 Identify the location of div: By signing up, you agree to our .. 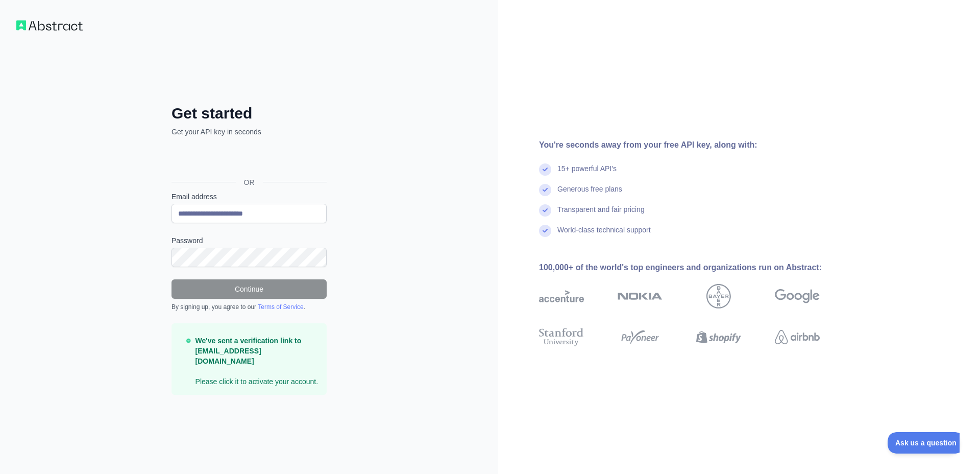
(249, 307).